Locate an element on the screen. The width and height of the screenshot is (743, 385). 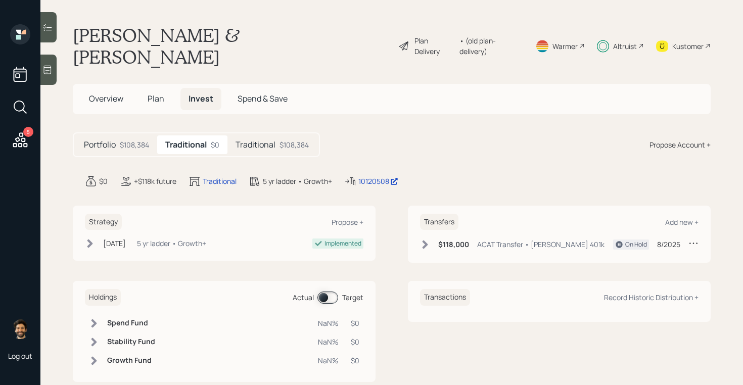
div: Traditional is located at coordinates (219, 181).